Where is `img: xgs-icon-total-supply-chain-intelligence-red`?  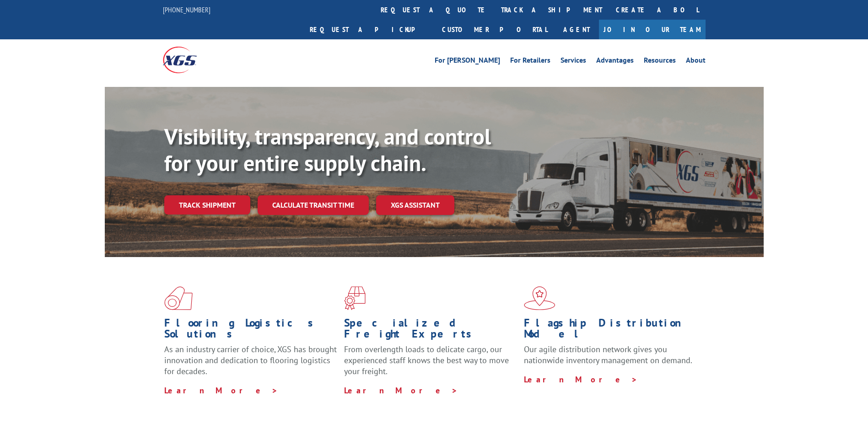
img: xgs-icon-total-supply-chain-intelligence-red is located at coordinates (178, 298).